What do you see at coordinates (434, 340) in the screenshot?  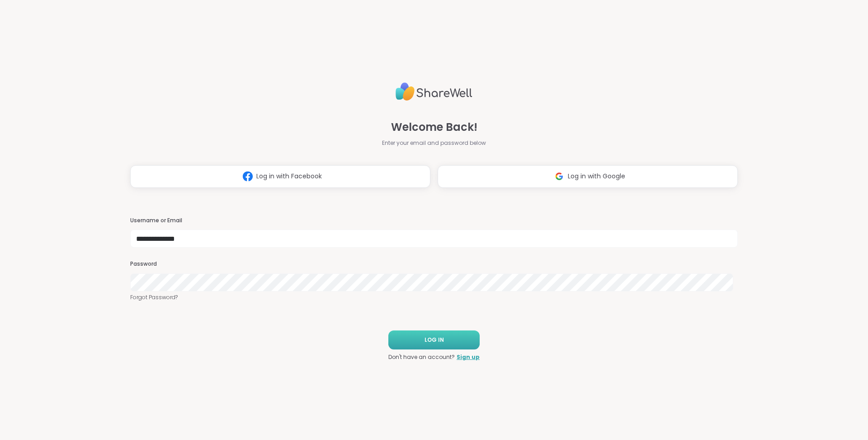 I see `span: LOG IN` at bounding box center [434, 340].